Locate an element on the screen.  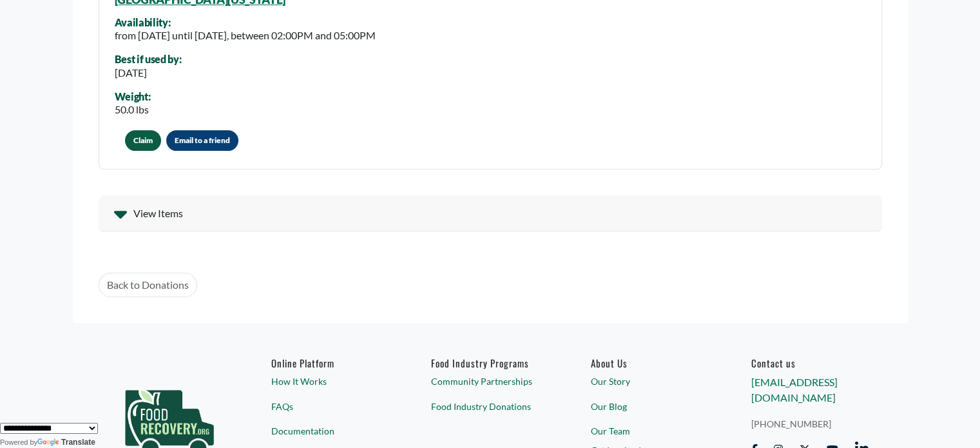
span: View Items is located at coordinates (158, 213).